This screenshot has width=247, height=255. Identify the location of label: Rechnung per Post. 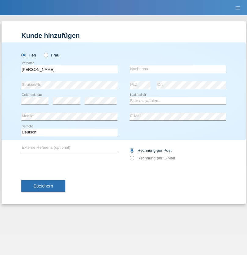
(150, 150).